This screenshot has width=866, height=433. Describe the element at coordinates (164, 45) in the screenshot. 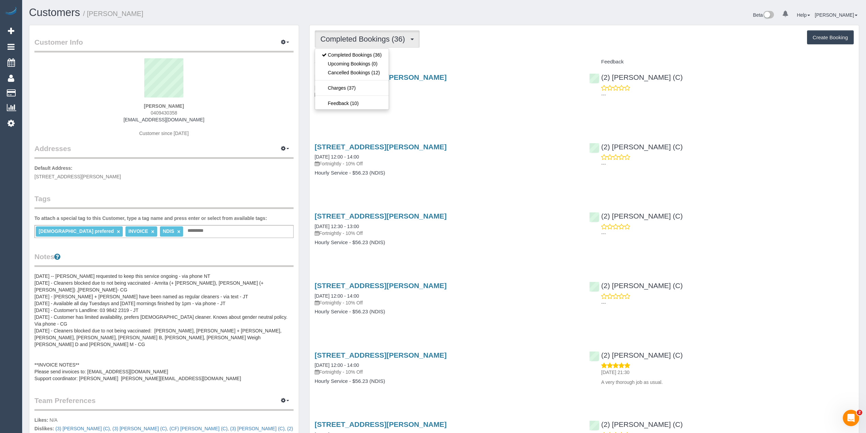

I see `legend: Customer Info` at that location.